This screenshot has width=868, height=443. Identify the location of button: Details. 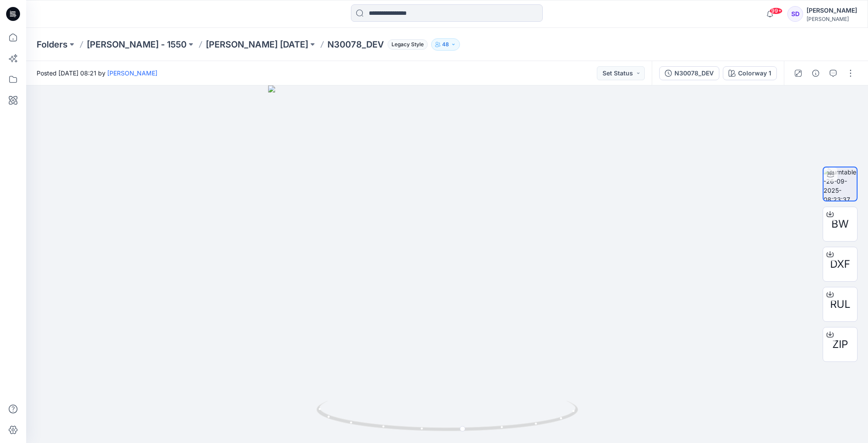
(816, 73).